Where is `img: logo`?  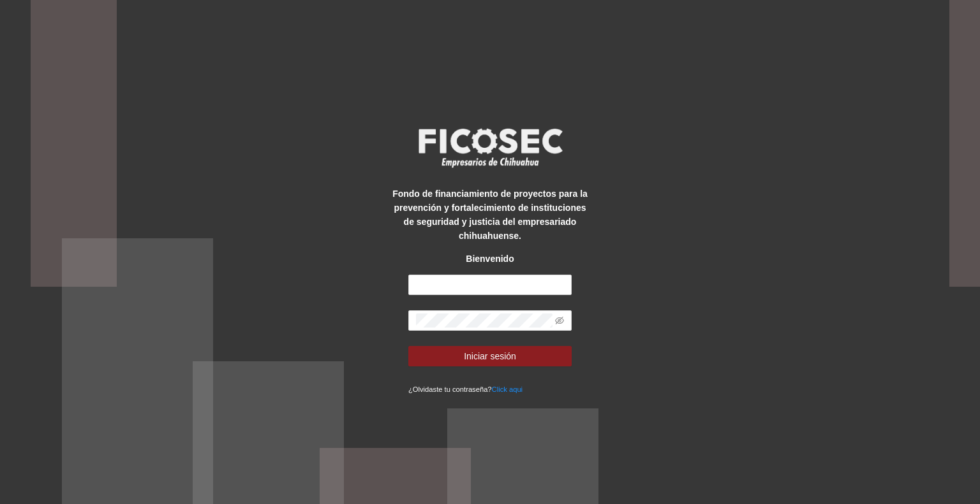
img: logo is located at coordinates (490, 148).